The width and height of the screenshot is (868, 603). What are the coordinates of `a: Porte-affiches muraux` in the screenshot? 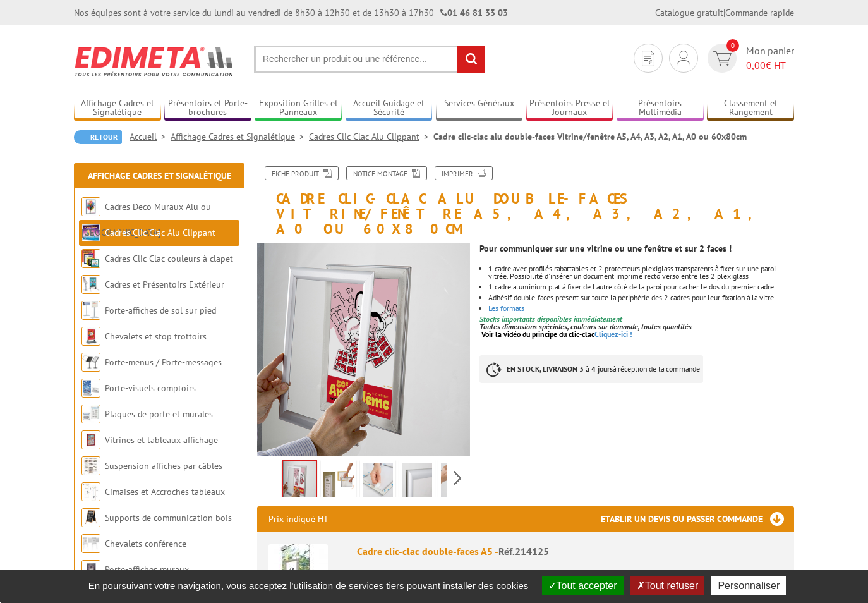 It's located at (147, 569).